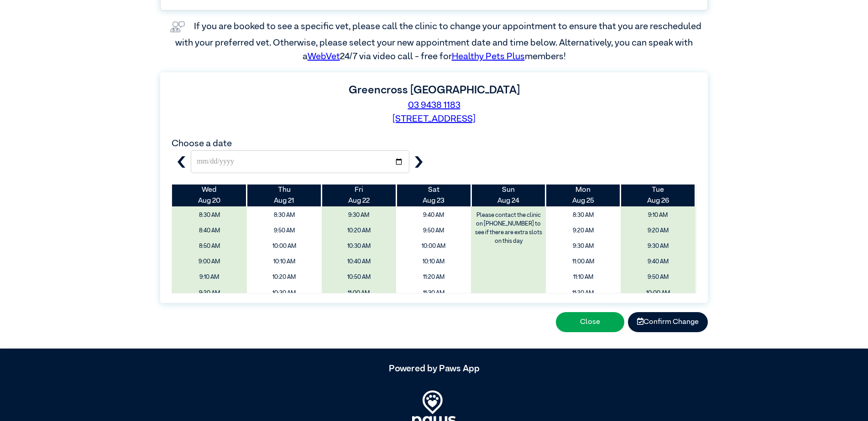  What do you see at coordinates (658, 195) in the screenshot?
I see `th: Aug 26` at bounding box center [658, 195].